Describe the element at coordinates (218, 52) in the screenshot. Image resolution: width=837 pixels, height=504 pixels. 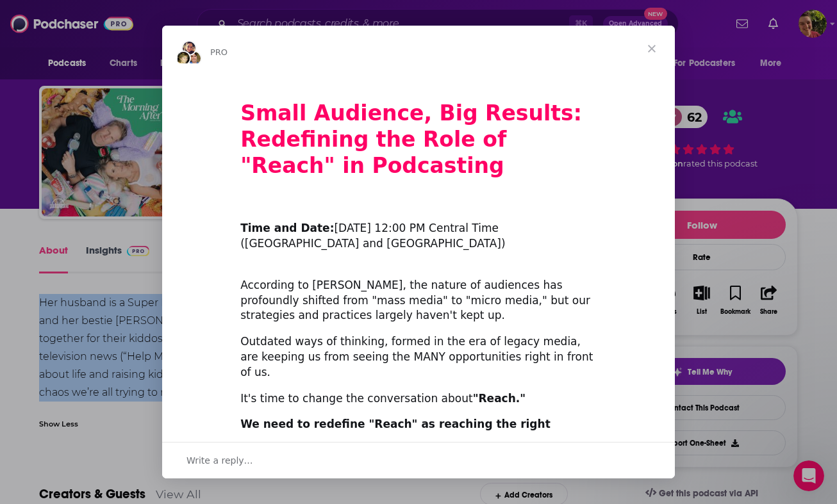
I see `span: PRO` at that location.